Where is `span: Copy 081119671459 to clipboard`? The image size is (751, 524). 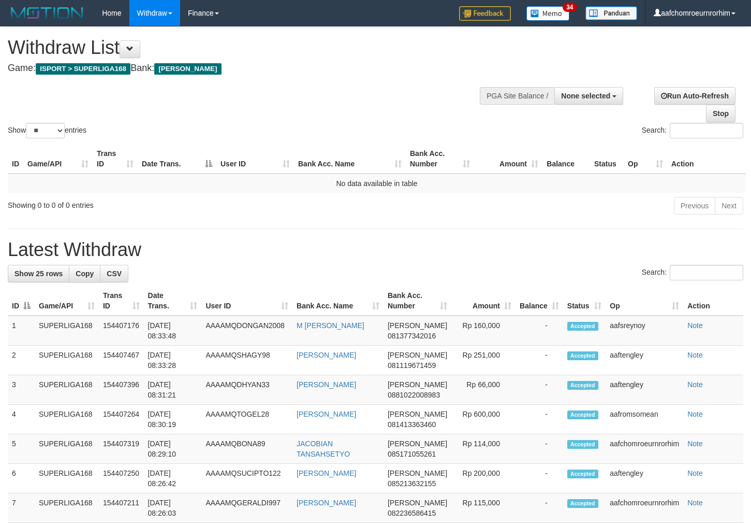
span: Copy 081119671459 to clipboard is located at coordinates (412, 365).